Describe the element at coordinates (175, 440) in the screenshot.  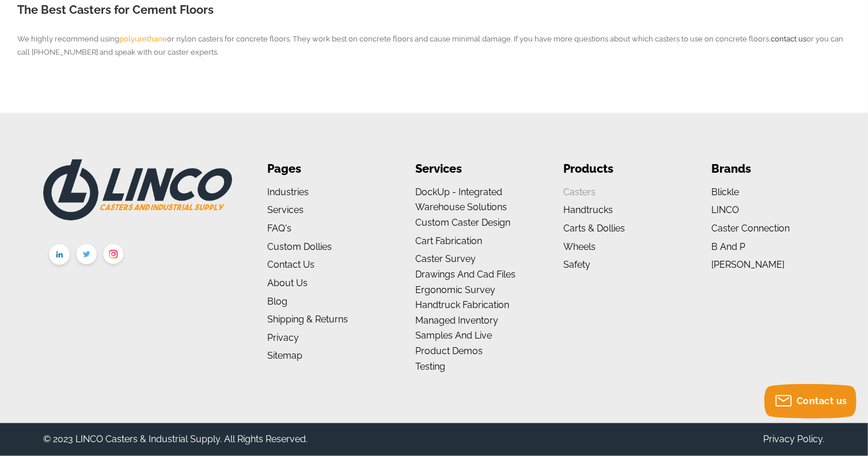
I see `div: © 2023 LINCO Casters & Industrial Supply. All Rights Reserved.` at that location.